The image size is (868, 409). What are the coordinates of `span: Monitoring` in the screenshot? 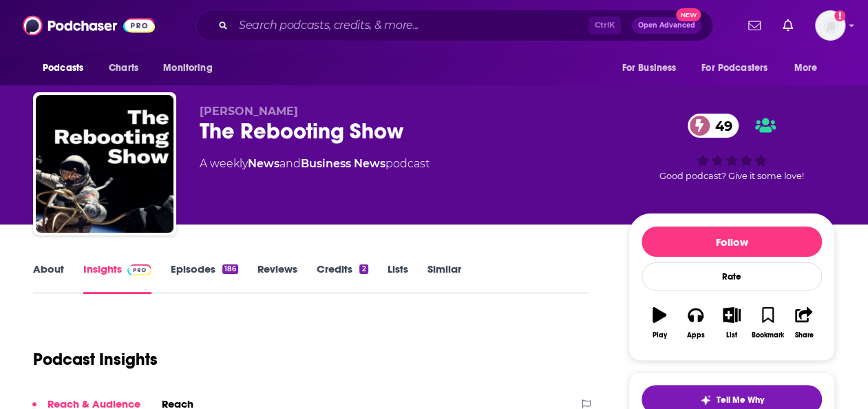 It's located at (187, 68).